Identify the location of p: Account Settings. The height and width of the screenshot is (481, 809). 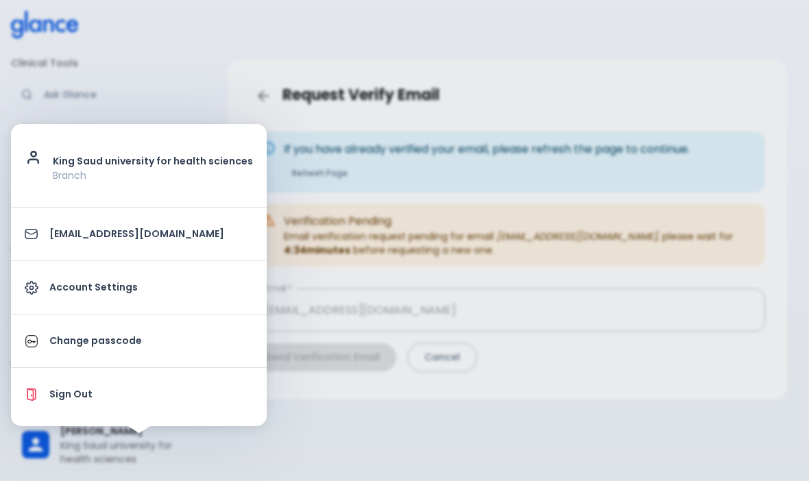
(151, 287).